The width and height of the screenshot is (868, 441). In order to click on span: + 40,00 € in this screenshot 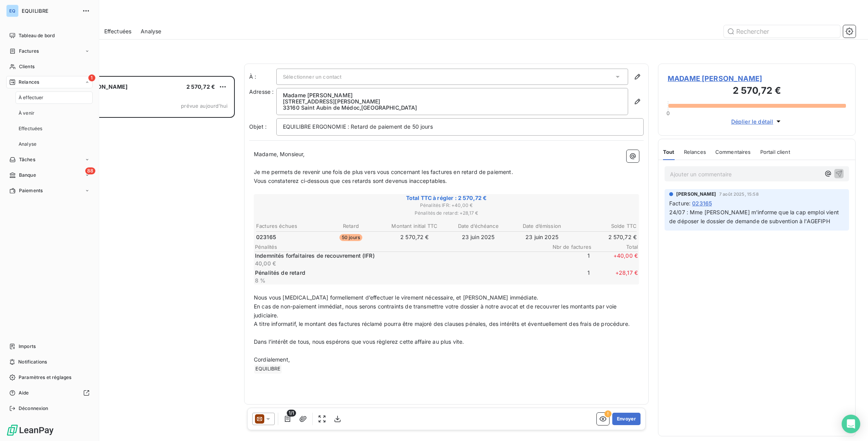, I will do `click(615, 260)`.